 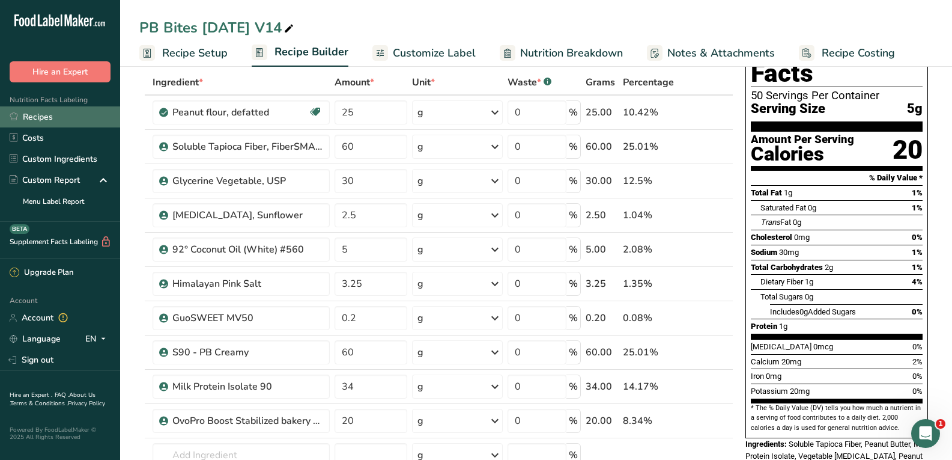 I want to click on div: 2.08%, so click(x=650, y=249).